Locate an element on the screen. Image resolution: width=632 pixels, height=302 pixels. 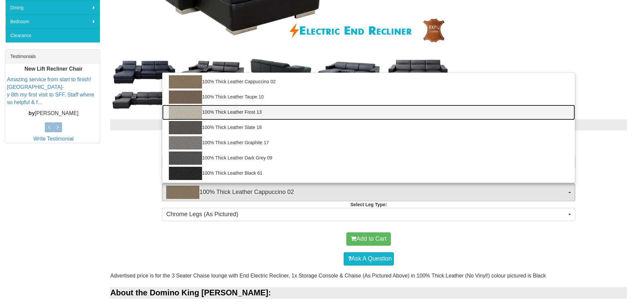
a: 100% Thick Leather Taupe 10 is located at coordinates (369, 97).